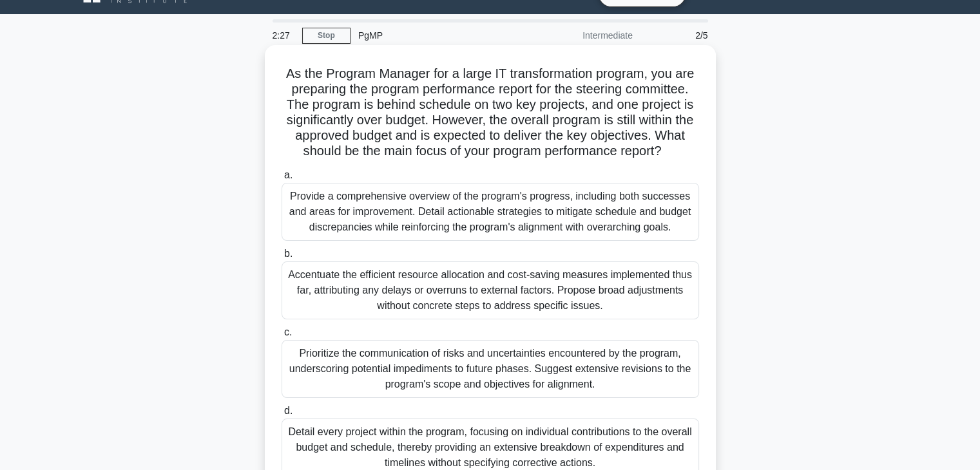 This screenshot has height=470, width=980. I want to click on div: Prioritize the communication of risks and uncertainties encountered by the program, underscoring ..., so click(490, 369).